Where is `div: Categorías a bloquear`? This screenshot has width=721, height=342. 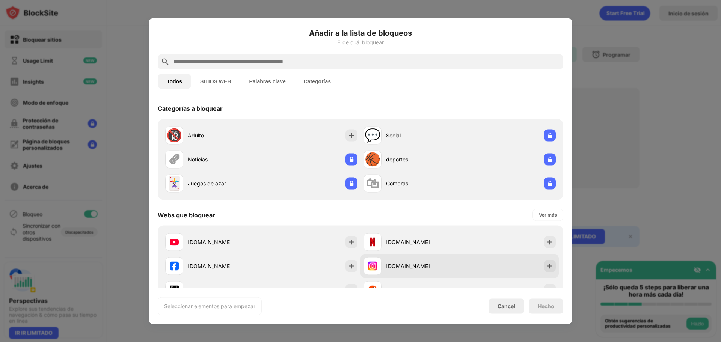 div: Categorías a bloquear is located at coordinates (190, 108).